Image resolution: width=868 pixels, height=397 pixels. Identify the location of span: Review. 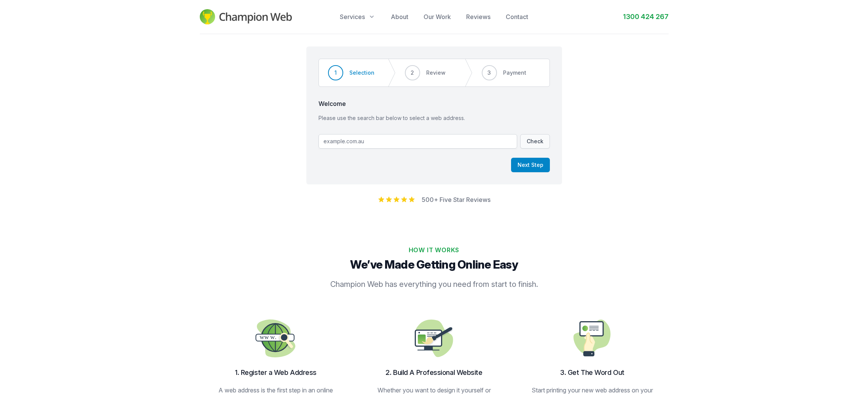
(436, 73).